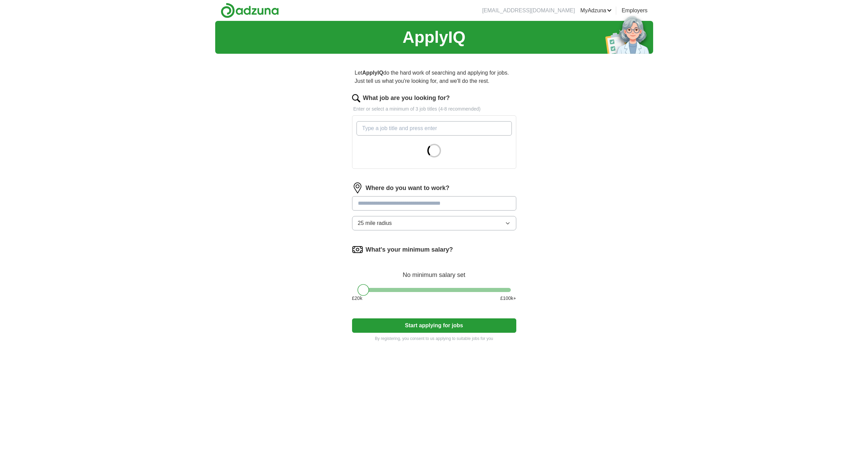  Describe the element at coordinates (407, 188) in the screenshot. I see `label: Where do you want to work?` at that location.